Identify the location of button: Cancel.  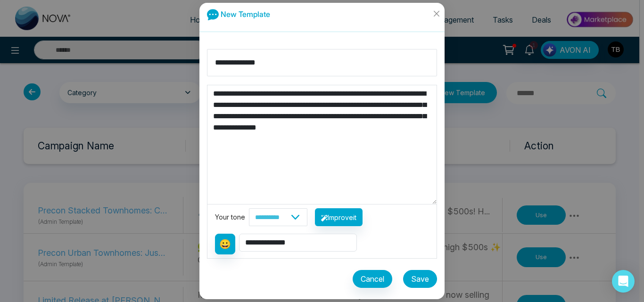
(372, 278).